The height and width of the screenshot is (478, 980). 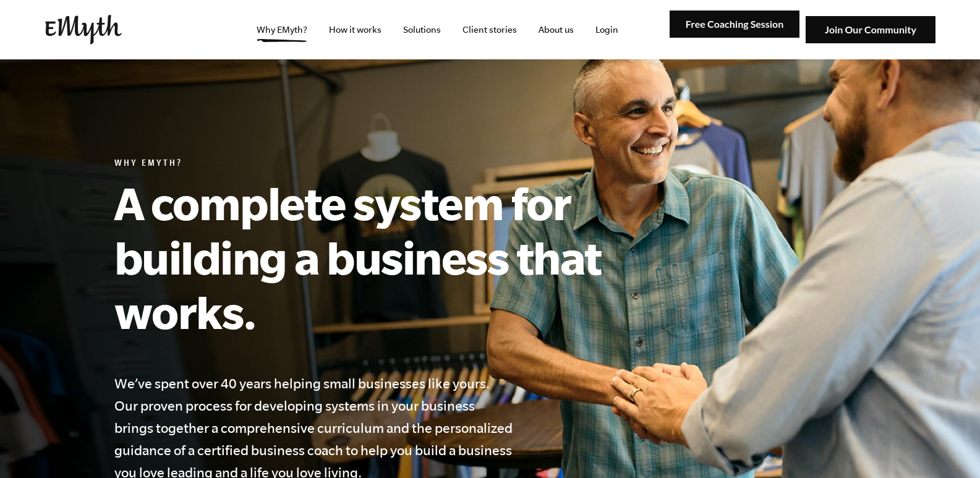 I want to click on img: Join Our Community, so click(x=871, y=30).